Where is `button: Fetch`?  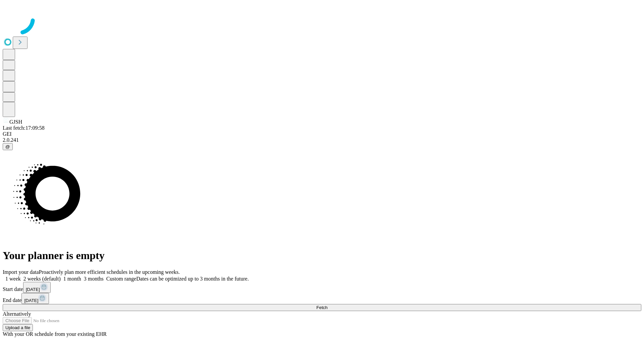
button: Fetch is located at coordinates (322, 308).